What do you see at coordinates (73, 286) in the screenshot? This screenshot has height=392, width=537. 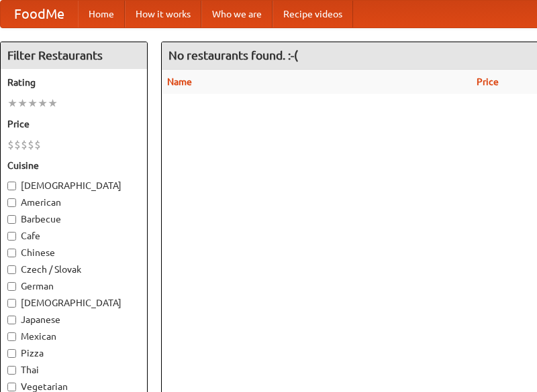 I see `label: German` at bounding box center [73, 286].